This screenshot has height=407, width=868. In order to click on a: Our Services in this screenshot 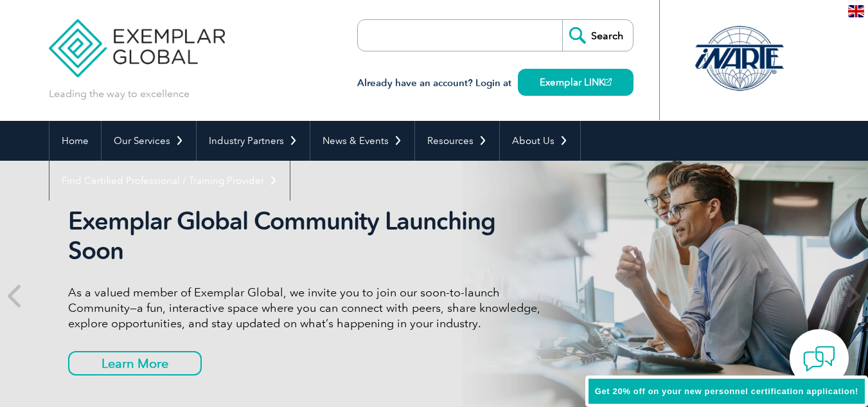, I will do `click(149, 140)`.